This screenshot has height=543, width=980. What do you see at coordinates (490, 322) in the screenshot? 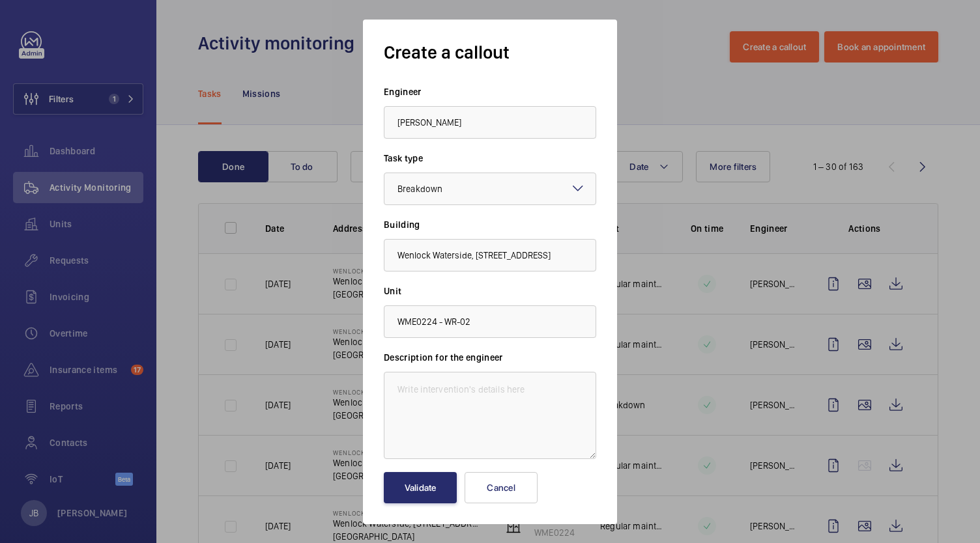
I see `input: Select an unit` at bounding box center [490, 322].